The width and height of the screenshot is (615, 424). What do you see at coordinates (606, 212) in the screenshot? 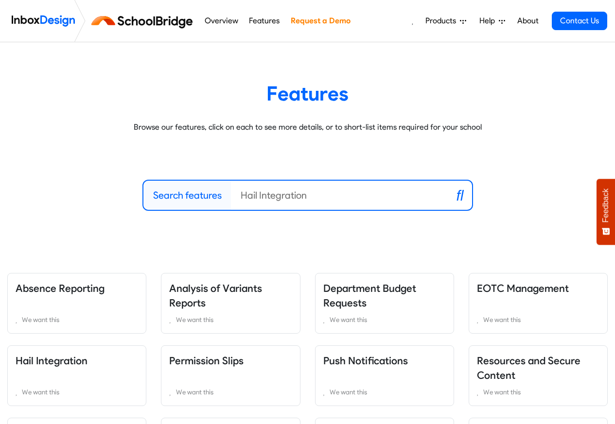
I see `button: Feedback - Show survey` at bounding box center [606, 212].